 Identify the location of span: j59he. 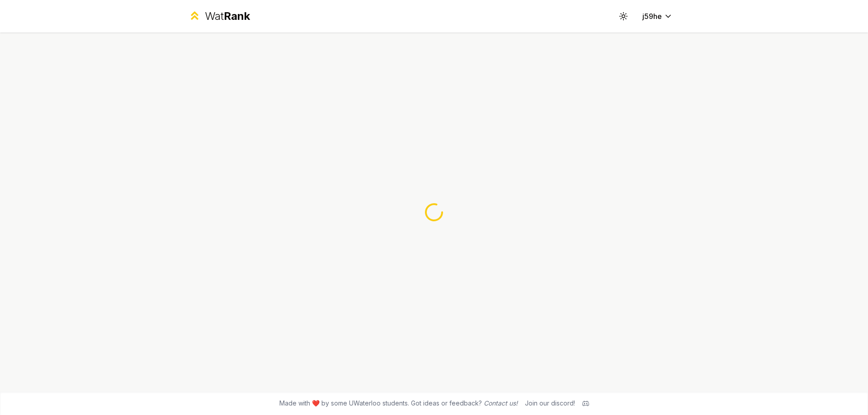
(651, 16).